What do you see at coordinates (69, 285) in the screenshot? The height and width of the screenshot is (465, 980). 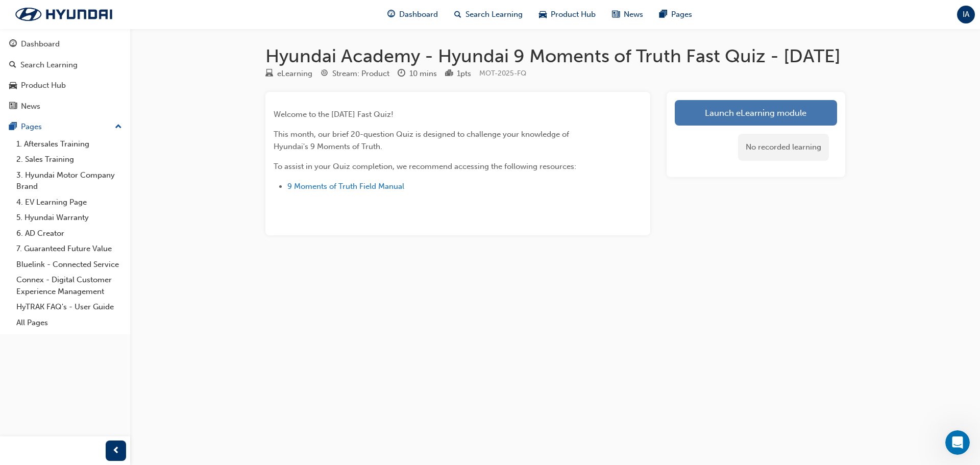 I see `a: Connex - Digital Customer Experience Management` at bounding box center [69, 285].